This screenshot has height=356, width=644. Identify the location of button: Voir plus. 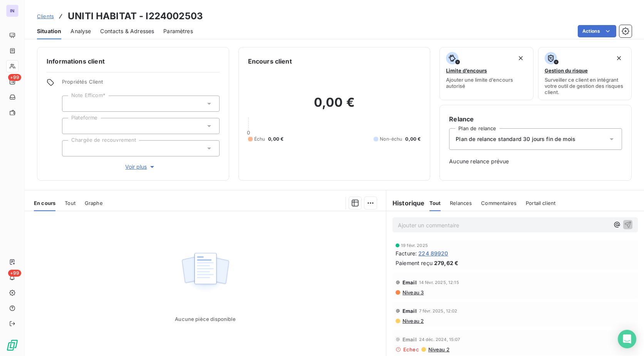
(141, 167).